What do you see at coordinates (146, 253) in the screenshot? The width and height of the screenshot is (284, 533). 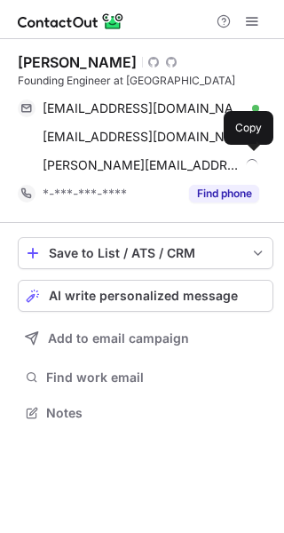 I see `button: save-profile-one-click` at bounding box center [146, 253].